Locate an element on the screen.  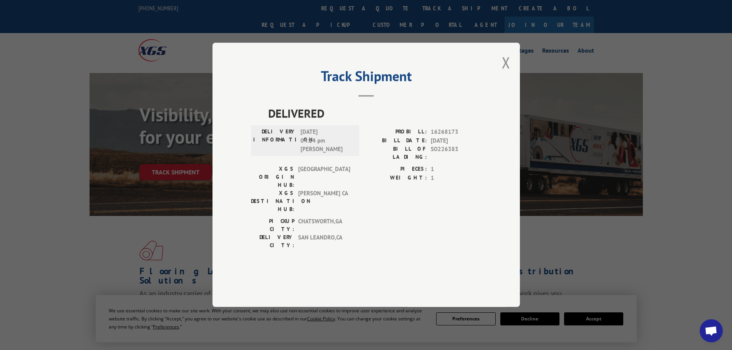
span: SAN LEANDRO , CA is located at coordinates (324, 242).